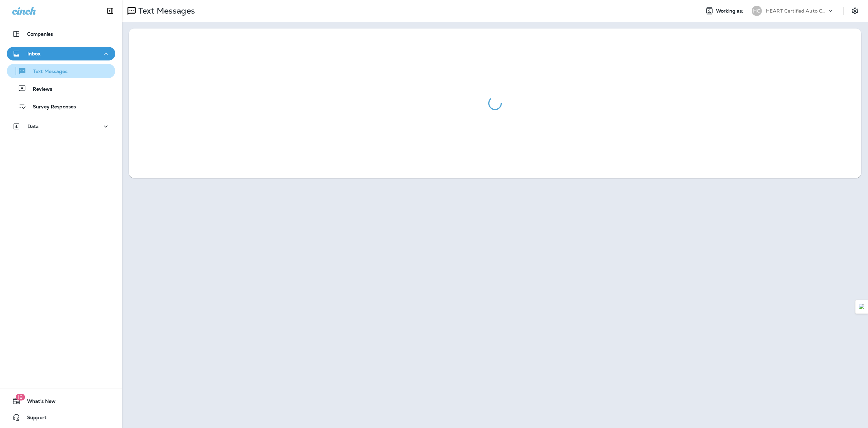  I want to click on img: Detect Auto, so click(862, 307).